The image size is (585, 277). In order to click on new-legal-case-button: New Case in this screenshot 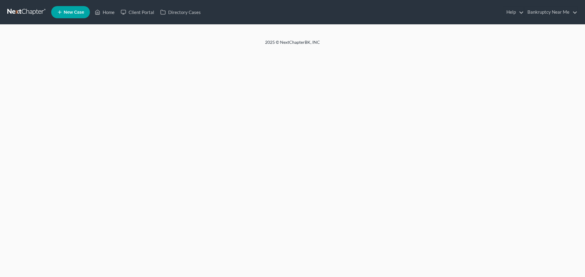, I will do `click(70, 12)`.